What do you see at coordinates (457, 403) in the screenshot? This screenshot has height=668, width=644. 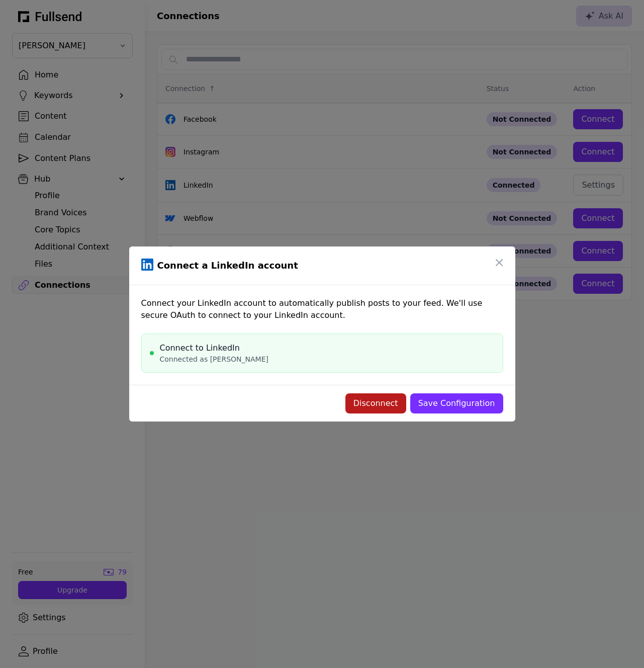 I see `div: Save Configuration` at bounding box center [457, 403].